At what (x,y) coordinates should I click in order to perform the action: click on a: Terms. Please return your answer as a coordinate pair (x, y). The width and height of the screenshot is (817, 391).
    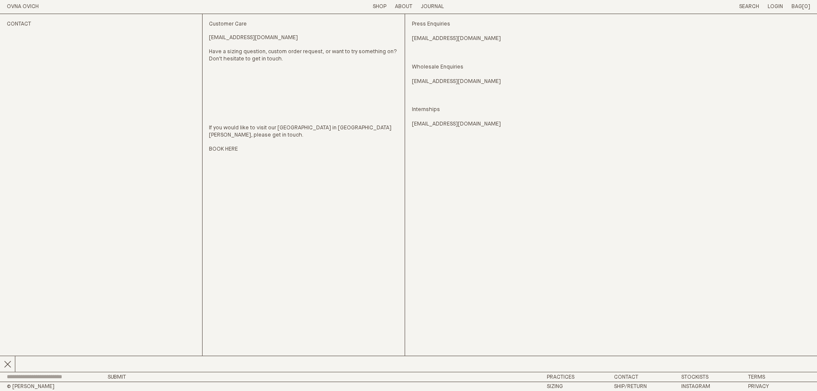
    Looking at the image, I should click on (757, 377).